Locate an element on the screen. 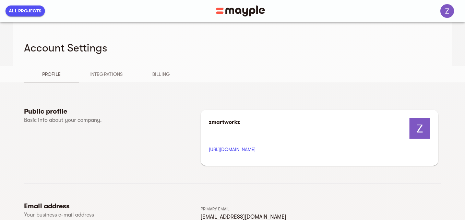 This screenshot has height=220, width=465. span: PRIMARY EMAIL is located at coordinates (215, 209).